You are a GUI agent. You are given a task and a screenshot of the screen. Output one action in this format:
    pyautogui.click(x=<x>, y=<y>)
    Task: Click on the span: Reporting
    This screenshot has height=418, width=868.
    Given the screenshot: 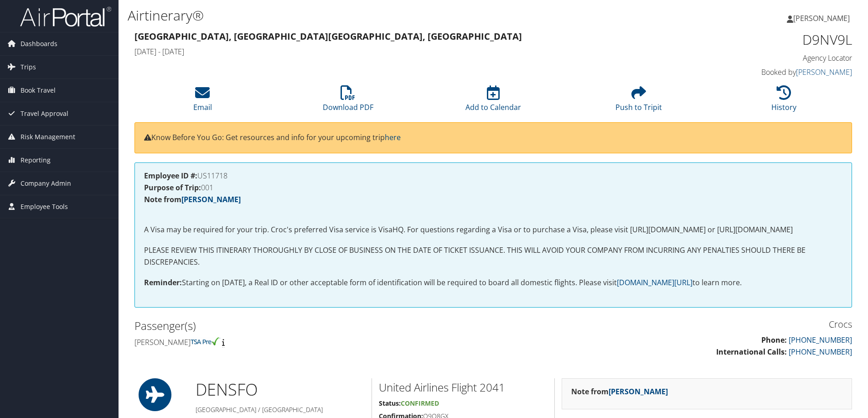 What is the action you would take?
    pyautogui.click(x=35, y=160)
    